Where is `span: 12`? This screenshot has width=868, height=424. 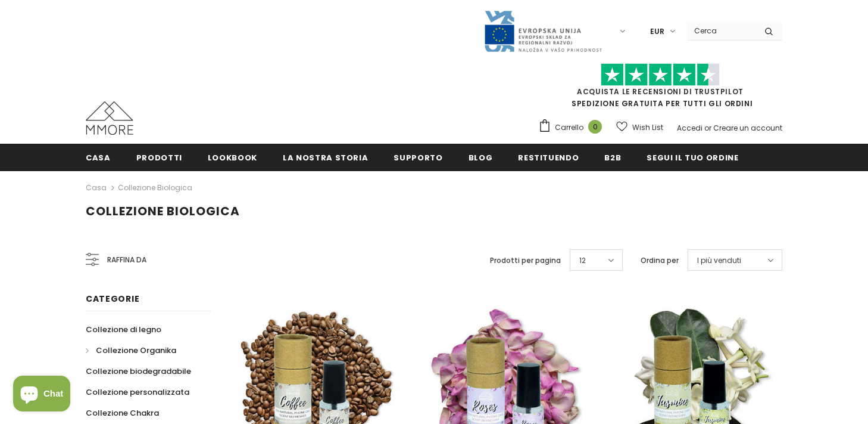
span: 12 is located at coordinates (583, 260).